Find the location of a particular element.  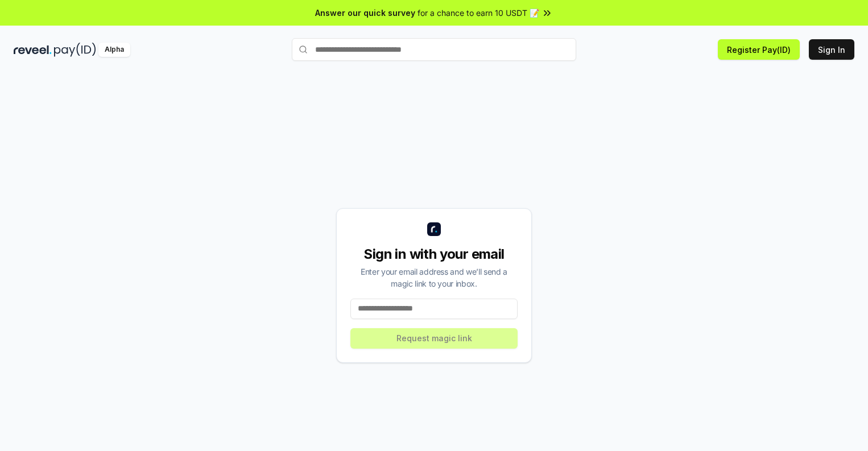

div: Alpha is located at coordinates (115, 49).